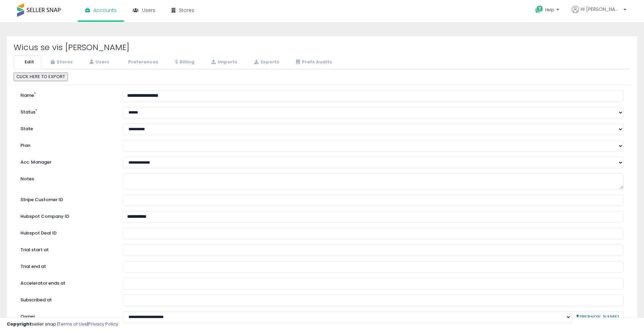 This screenshot has height=331, width=644. What do you see at coordinates (98, 62) in the screenshot?
I see `a: Users` at bounding box center [98, 62].